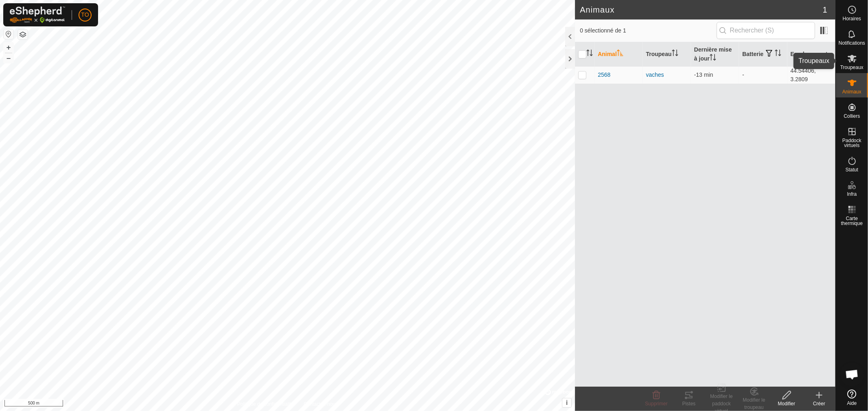 The height and width of the screenshot is (411, 868). I want to click on span: Paddock virtuels, so click(852, 143).